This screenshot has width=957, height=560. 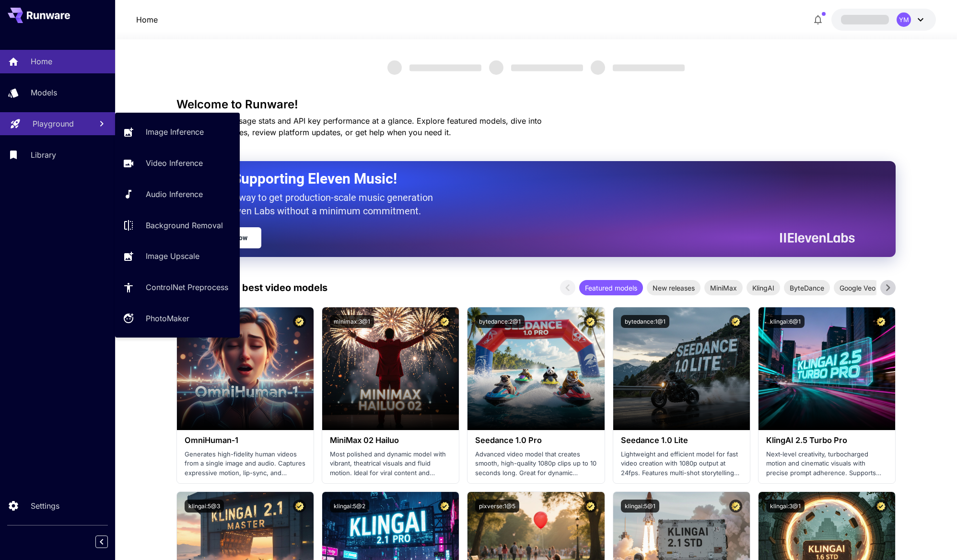 I want to click on a: ControlNet Preprocess, so click(x=177, y=287).